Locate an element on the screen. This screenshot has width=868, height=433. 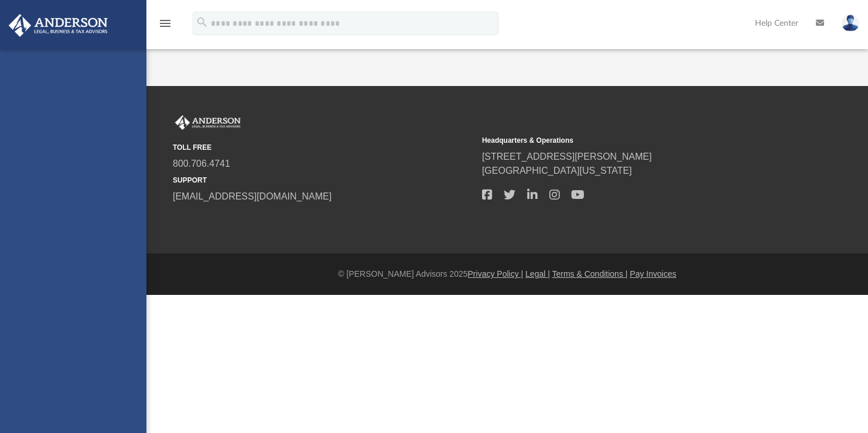
i: menu is located at coordinates (165, 24).